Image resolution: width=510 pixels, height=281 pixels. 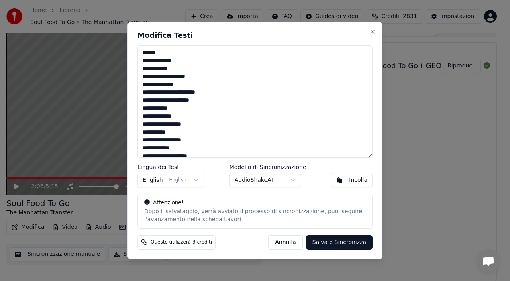 I want to click on label: Modello di Sincronizzazione, so click(x=268, y=167).